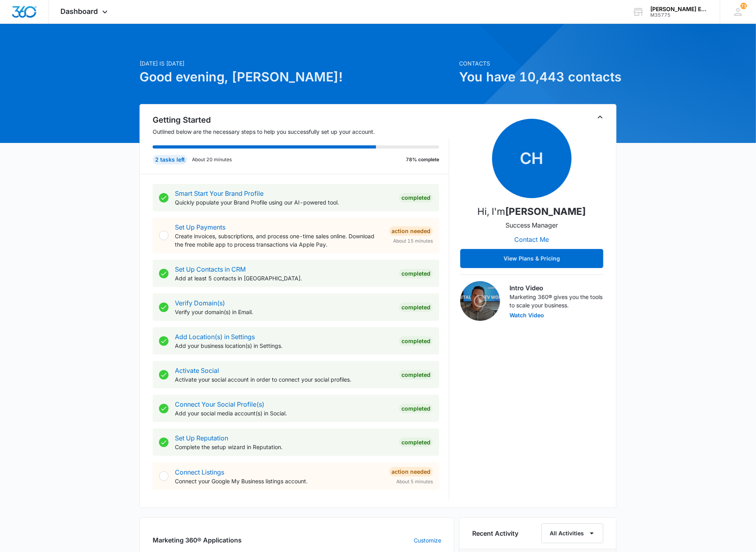 The image size is (756, 552). I want to click on p: Activate your social account in order to connect your social profiles., so click(284, 379).